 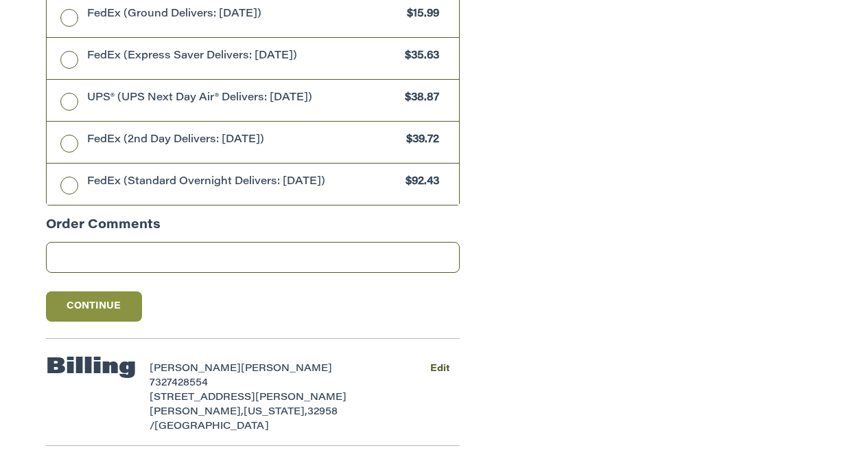 I want to click on button: Continue, so click(x=94, y=306).